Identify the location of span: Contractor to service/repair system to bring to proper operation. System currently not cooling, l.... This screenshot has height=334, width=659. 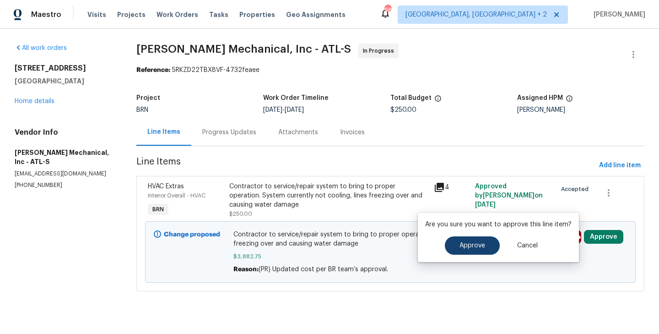
(390, 239).